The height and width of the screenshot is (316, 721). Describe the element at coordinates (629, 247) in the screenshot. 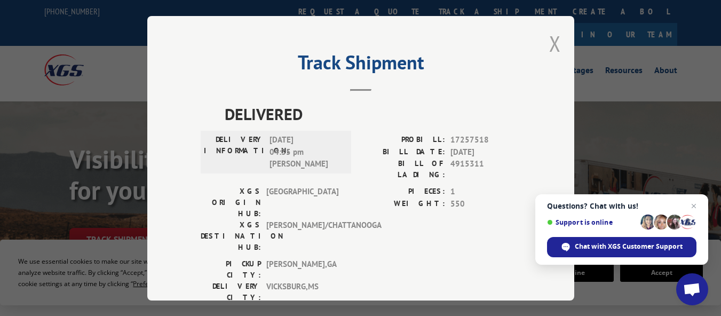

I see `span: Chat with XGS Customer Support` at that location.